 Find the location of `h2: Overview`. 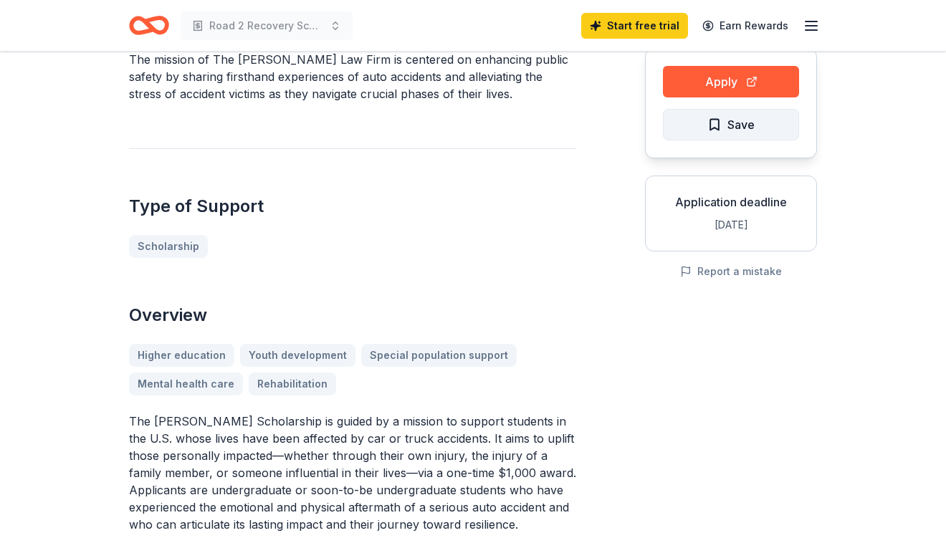

h2: Overview is located at coordinates (353, 315).